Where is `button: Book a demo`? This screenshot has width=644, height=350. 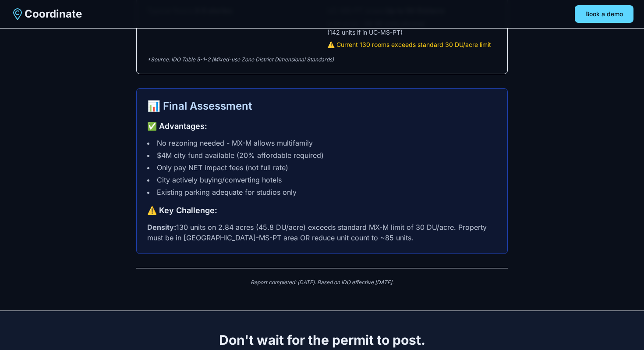 button: Book a demo is located at coordinates (604, 14).